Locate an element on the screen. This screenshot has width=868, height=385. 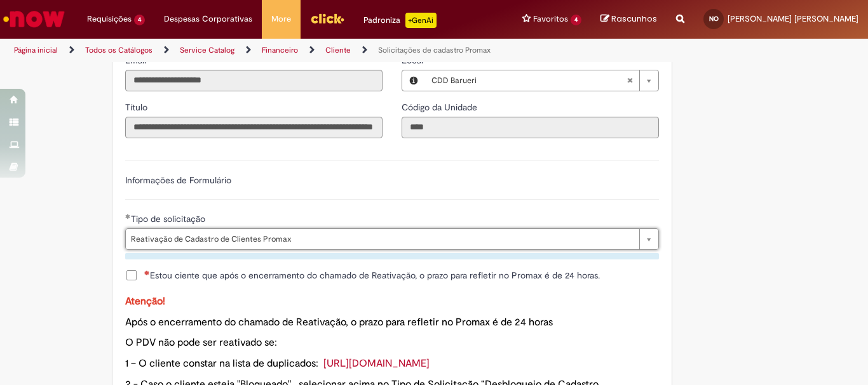
ul: Trilhas de página is located at coordinates (289, 50).